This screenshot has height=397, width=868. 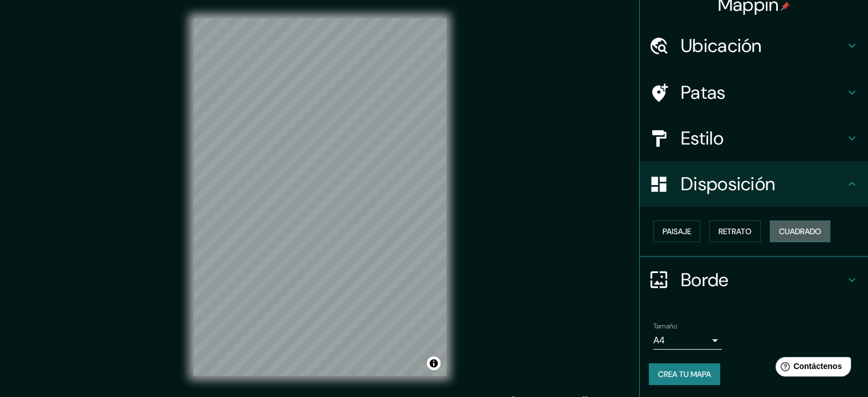 I want to click on button: Retrato, so click(x=735, y=231).